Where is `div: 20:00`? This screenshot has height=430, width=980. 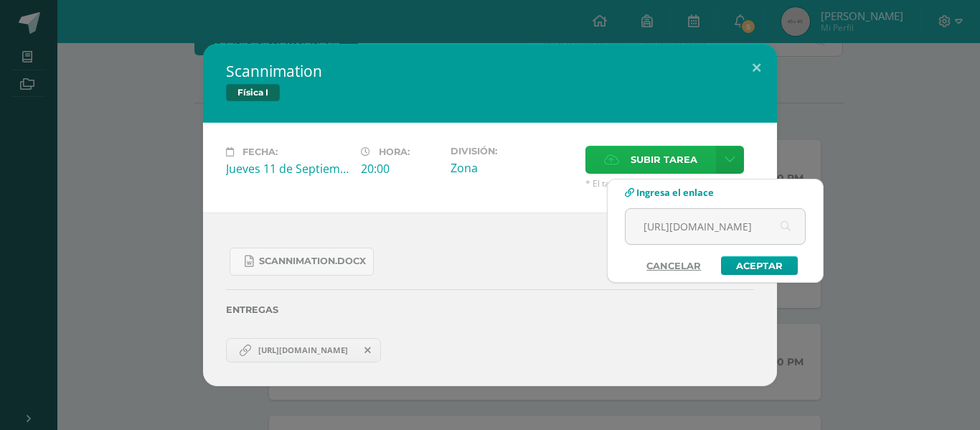
div: 20:00 is located at coordinates (399, 168).